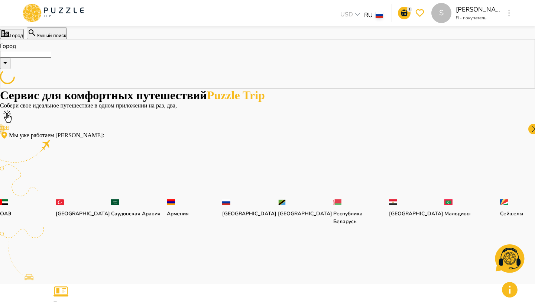 This screenshot has height=302, width=535. I want to click on button: search-with-elastic-search, so click(47, 33).